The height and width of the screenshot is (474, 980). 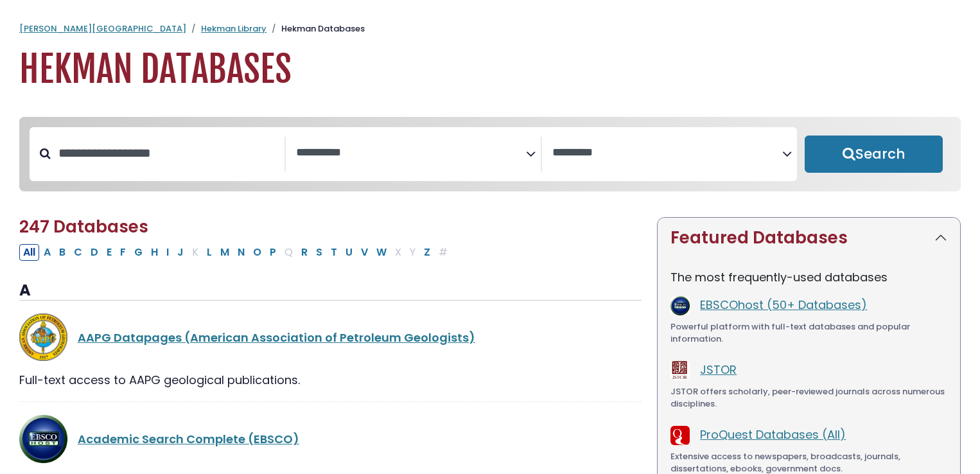 I want to click on div: Full-text access to AAPG geological publications., so click(x=330, y=380).